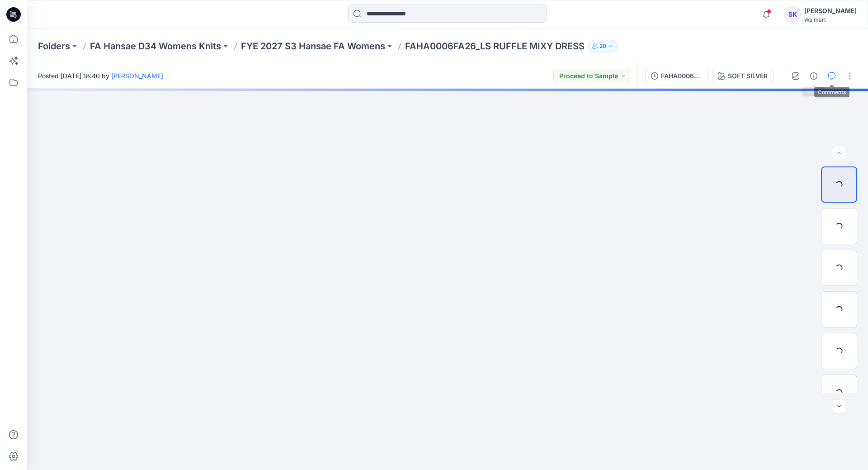 The width and height of the screenshot is (868, 470). I want to click on a: FYE 2027 S3 Hansae FA Womens, so click(313, 46).